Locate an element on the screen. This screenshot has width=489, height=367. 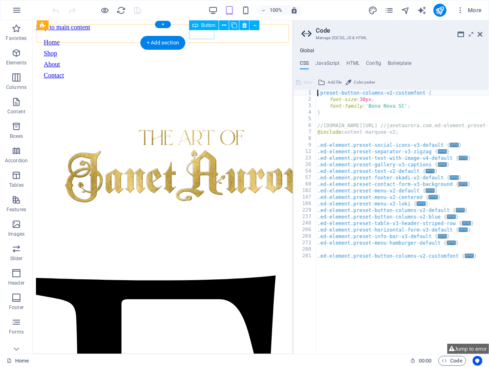
div: 2 is located at coordinates (305, 100).